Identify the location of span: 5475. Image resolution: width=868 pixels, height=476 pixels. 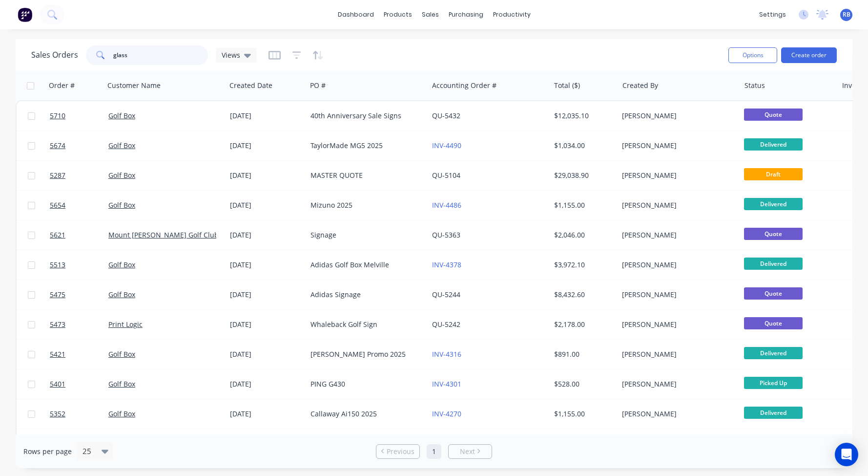
(57, 294).